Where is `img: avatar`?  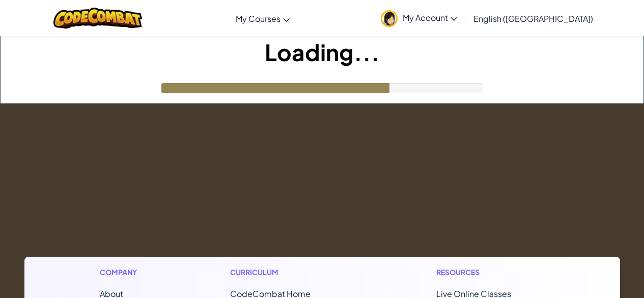
img: avatar is located at coordinates (389, 18).